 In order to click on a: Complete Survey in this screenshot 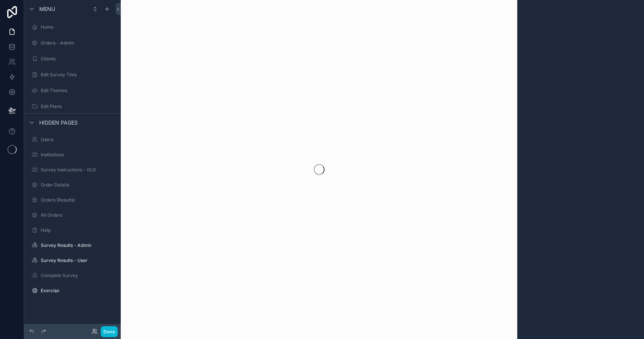, I will do `click(73, 275)`.